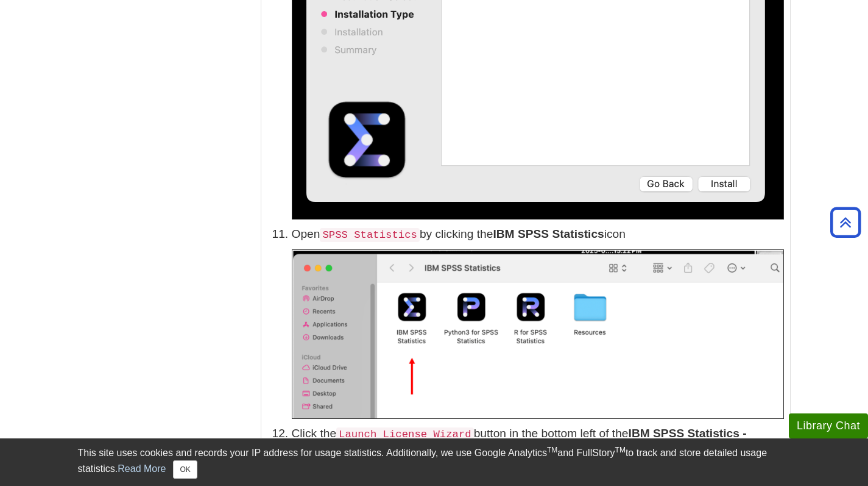 The image size is (868, 486). Describe the element at coordinates (405, 434) in the screenshot. I see `code: Launch License Wizard` at that location.